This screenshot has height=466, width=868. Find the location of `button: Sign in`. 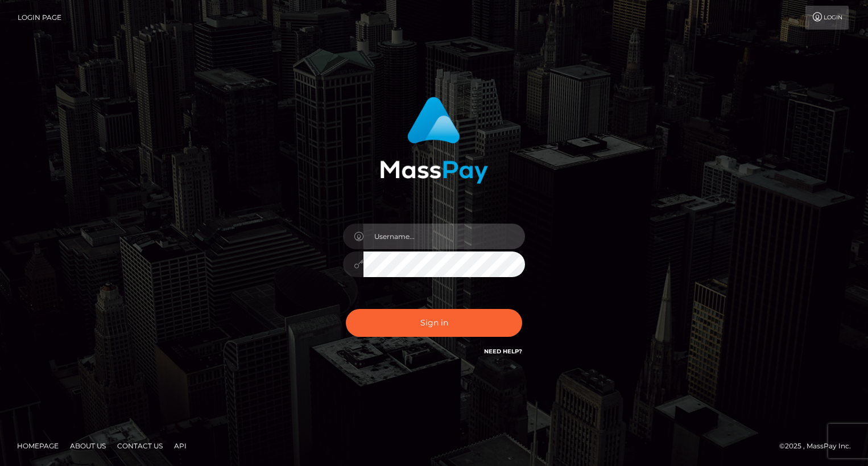

button: Sign in is located at coordinates (434, 323).